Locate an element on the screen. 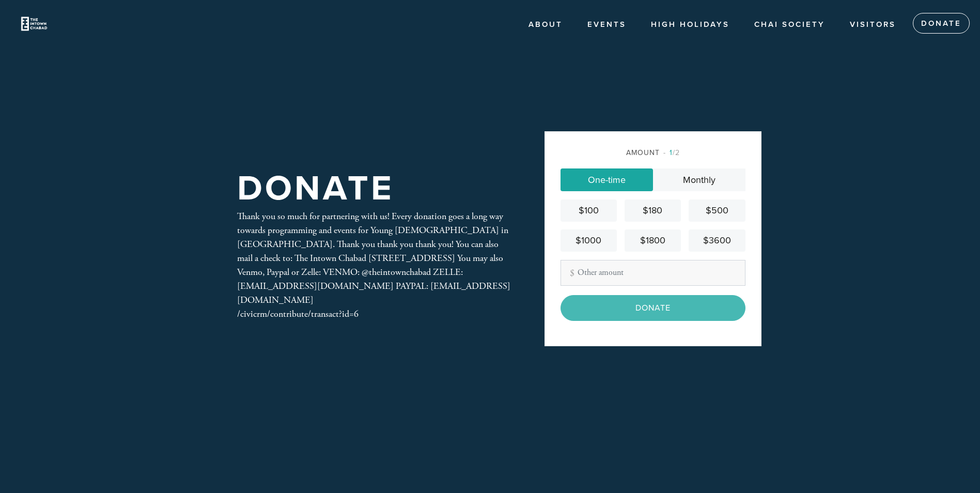  div: $500 is located at coordinates (717, 210).